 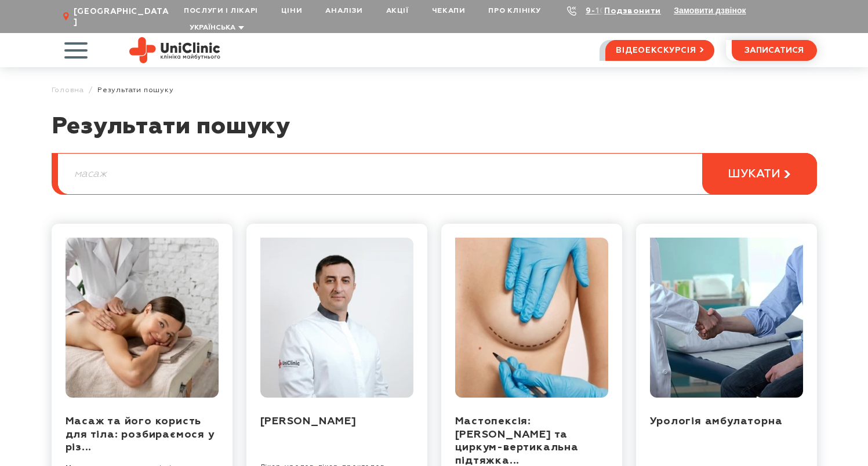 What do you see at coordinates (337, 317) in the screenshot?
I see `a: Маслєнніков Володимир Володимирович` at bounding box center [337, 317].